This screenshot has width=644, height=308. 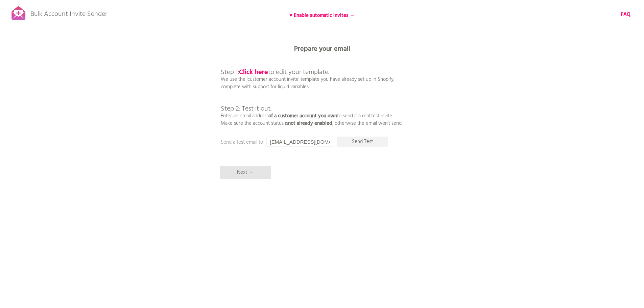 I want to click on span: Step 2: Test it out., so click(x=246, y=109).